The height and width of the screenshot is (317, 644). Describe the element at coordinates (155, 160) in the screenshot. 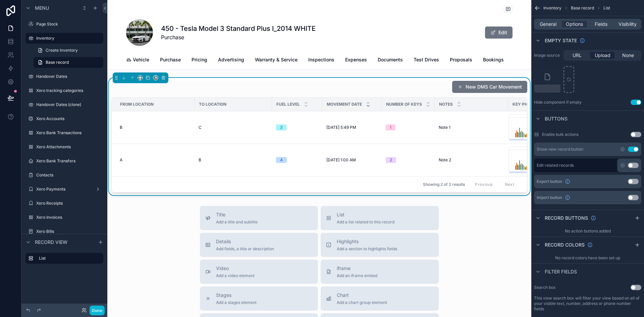

I see `a: A` at that location.